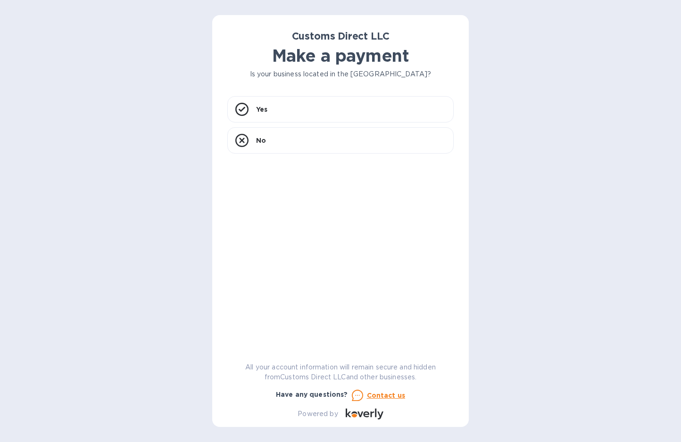  I want to click on h1: Make a payment, so click(340, 56).